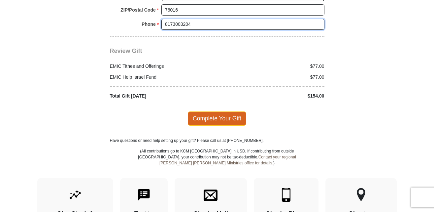 The image size is (434, 212). I want to click on div: $154.00, so click(273, 96).